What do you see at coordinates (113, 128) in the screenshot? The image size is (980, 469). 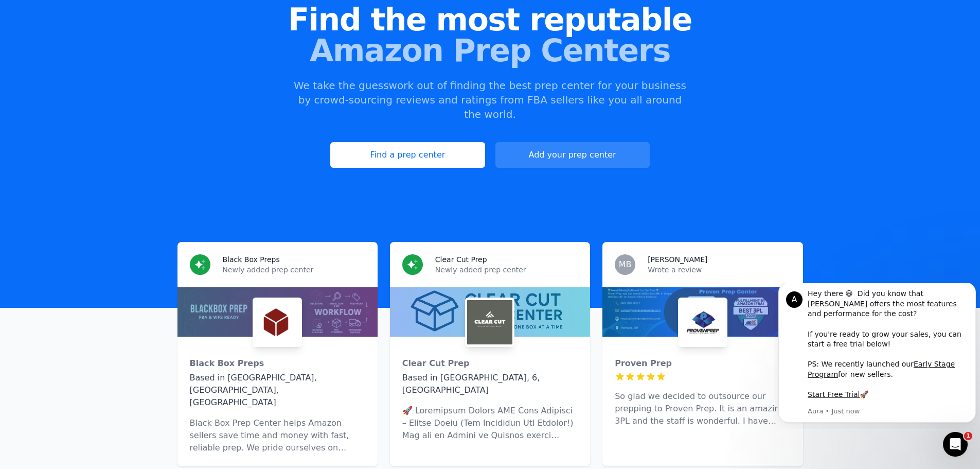 I see `p: Message from Aura, sent Just now` at bounding box center [113, 128].